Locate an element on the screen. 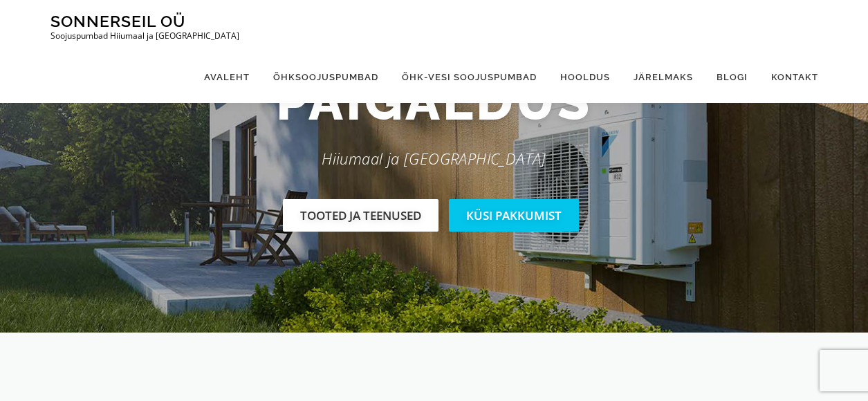 The height and width of the screenshot is (401, 868). a: Õhksoojuspumbad is located at coordinates (326, 77).